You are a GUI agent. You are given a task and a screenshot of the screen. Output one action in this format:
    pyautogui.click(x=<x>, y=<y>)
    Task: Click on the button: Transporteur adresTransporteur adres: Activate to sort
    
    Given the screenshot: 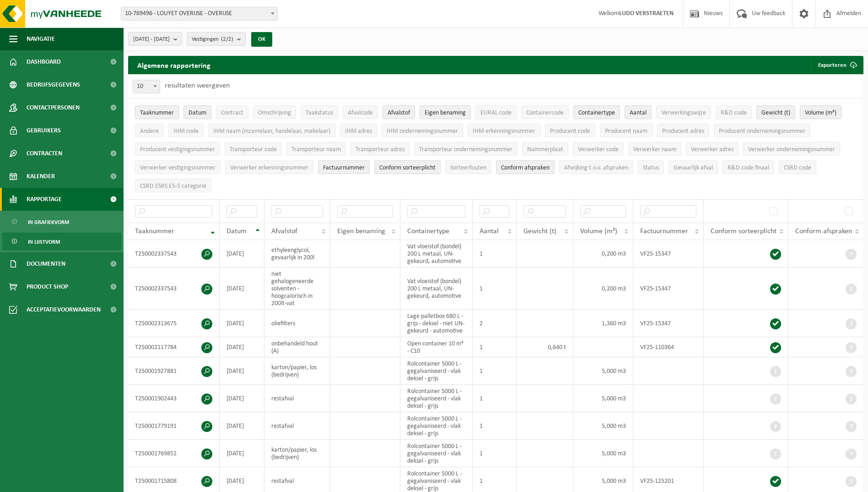 What is the action you would take?
    pyautogui.click(x=380, y=149)
    